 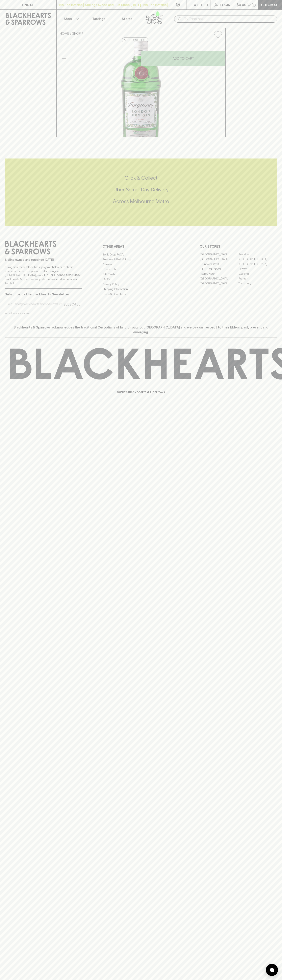 What do you see at coordinates (258, 284) in the screenshot?
I see `a: Thornbury` at bounding box center [258, 284].